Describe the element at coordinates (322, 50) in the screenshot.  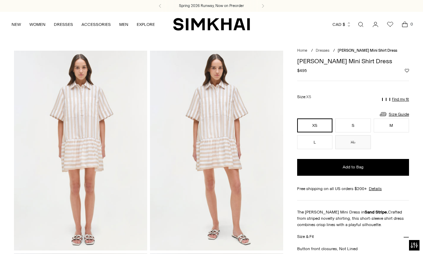
I see `a: Dresses` at that location.